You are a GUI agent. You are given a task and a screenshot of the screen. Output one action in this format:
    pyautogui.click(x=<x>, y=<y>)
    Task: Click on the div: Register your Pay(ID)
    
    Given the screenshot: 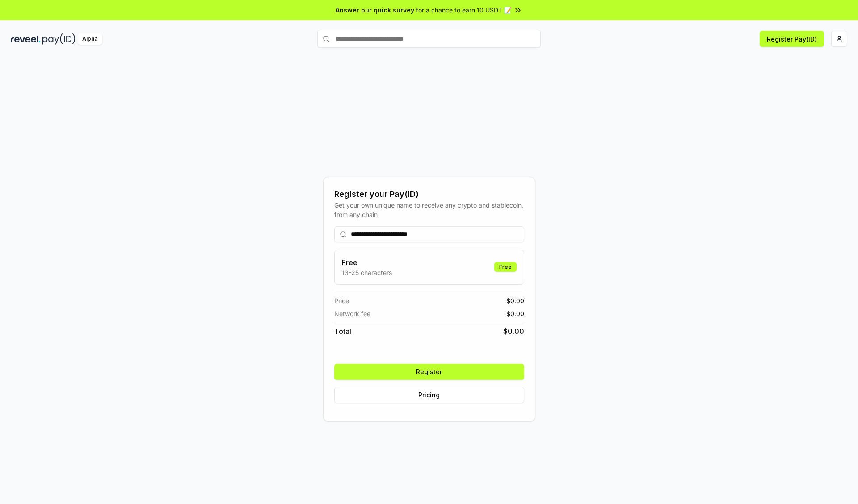 What is the action you would take?
    pyautogui.click(x=429, y=194)
    